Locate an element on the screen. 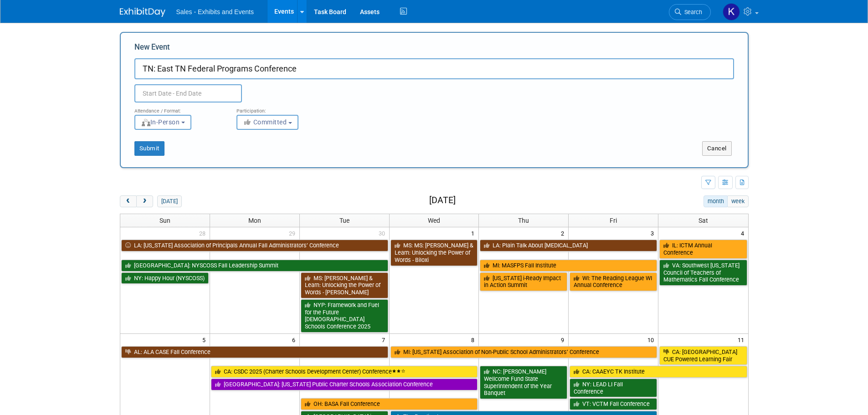  span: Thu is located at coordinates (524, 220).